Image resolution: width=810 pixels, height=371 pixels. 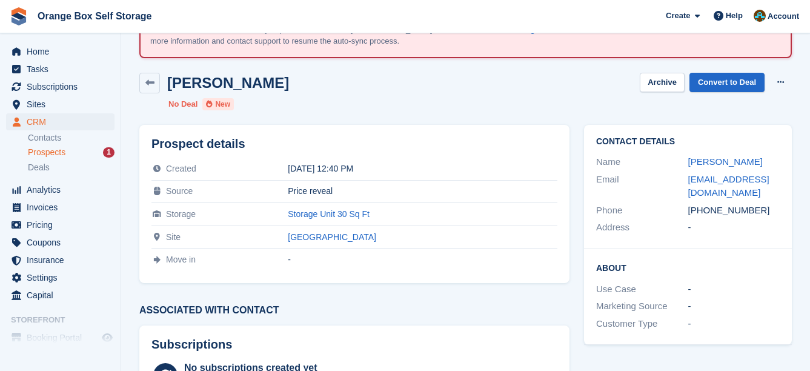 What do you see at coordinates (63, 122) in the screenshot?
I see `span: CRM` at bounding box center [63, 122].